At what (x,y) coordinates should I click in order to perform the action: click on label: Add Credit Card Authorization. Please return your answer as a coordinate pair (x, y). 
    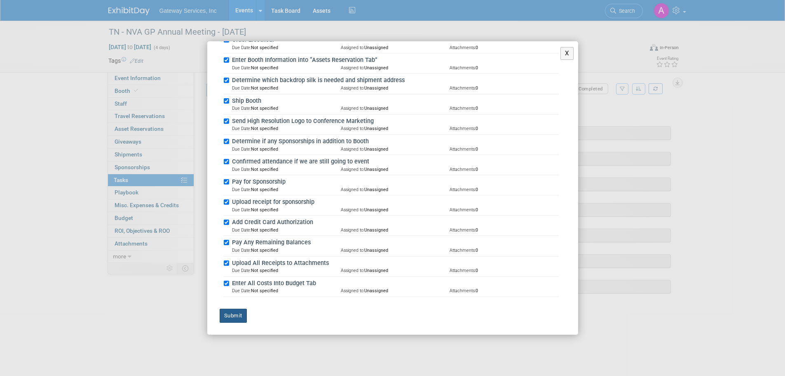
    Looking at the image, I should click on (394, 222).